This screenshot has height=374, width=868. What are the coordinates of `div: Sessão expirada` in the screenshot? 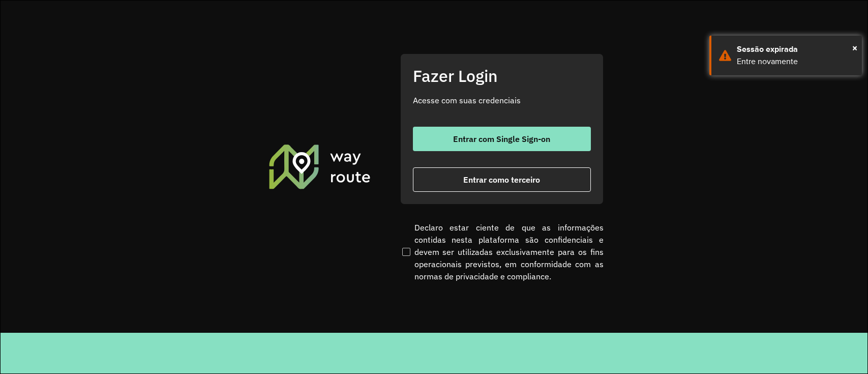 It's located at (795, 50).